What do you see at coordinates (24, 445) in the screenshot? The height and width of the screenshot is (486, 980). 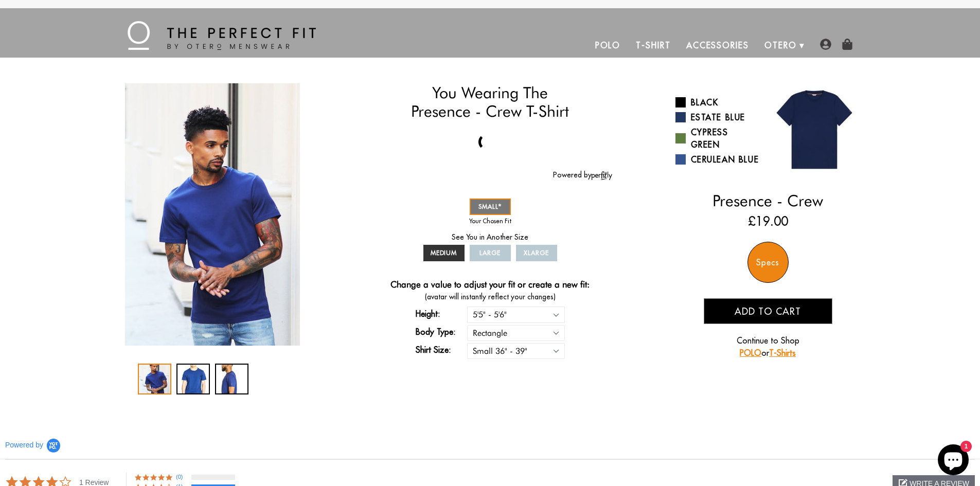 I see `span: Powered by` at bounding box center [24, 445].